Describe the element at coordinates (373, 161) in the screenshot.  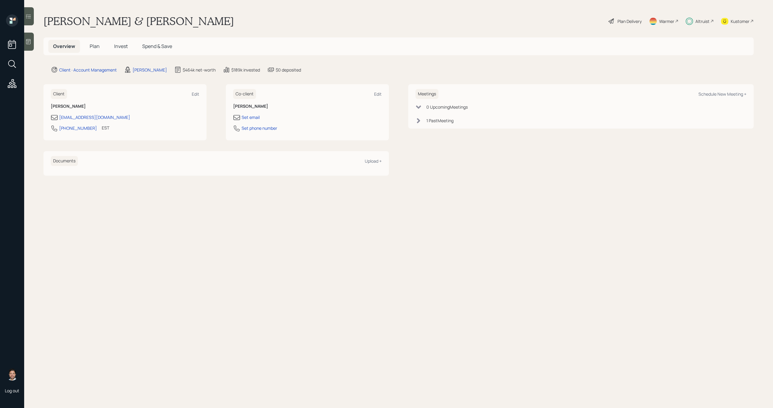
I see `div: Upload +` at that location.